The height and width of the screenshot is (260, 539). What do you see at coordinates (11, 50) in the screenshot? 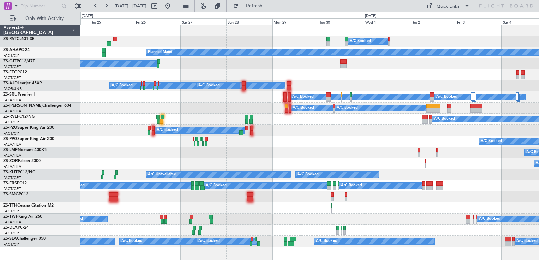
I see `span: ZS-AHA` at bounding box center [11, 50].